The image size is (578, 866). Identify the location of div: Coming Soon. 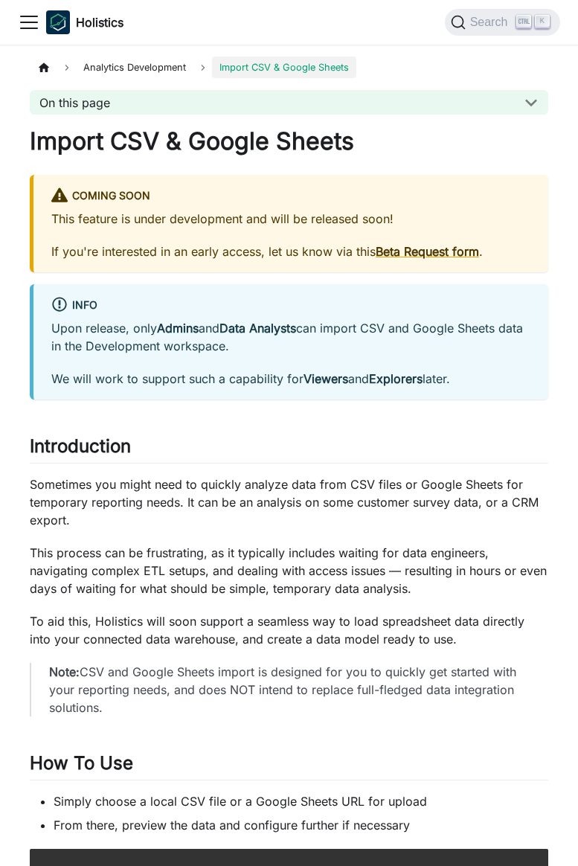
(291, 196).